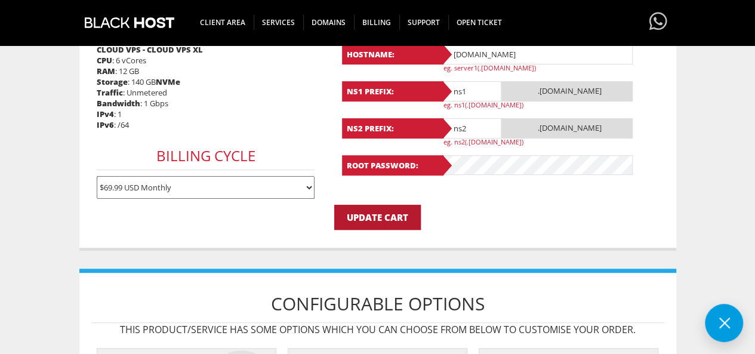  Describe the element at coordinates (279, 22) in the screenshot. I see `span: SERVICES` at that location.